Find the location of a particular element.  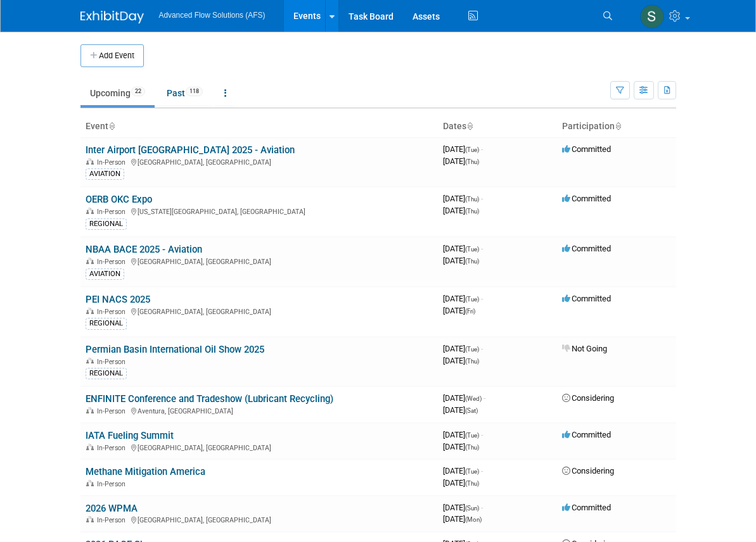

span: Advanced Flow Solutions (AFS) is located at coordinates (212, 15).